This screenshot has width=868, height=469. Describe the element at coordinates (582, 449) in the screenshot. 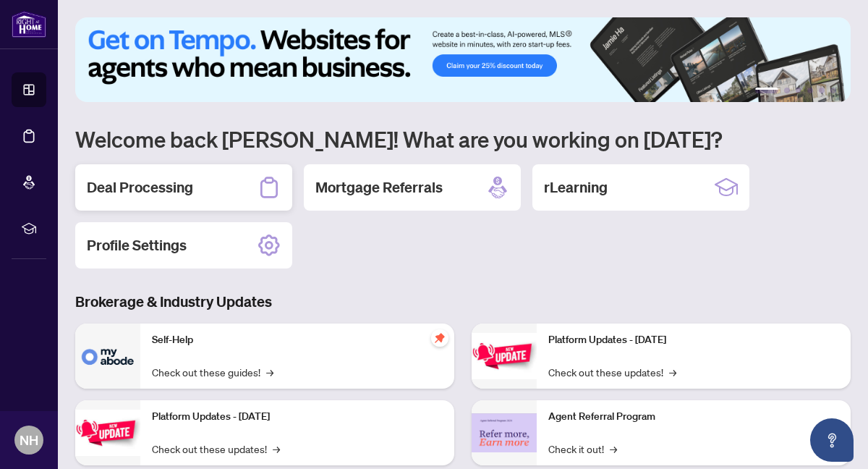

I see `a: Check it out!→` at that location.